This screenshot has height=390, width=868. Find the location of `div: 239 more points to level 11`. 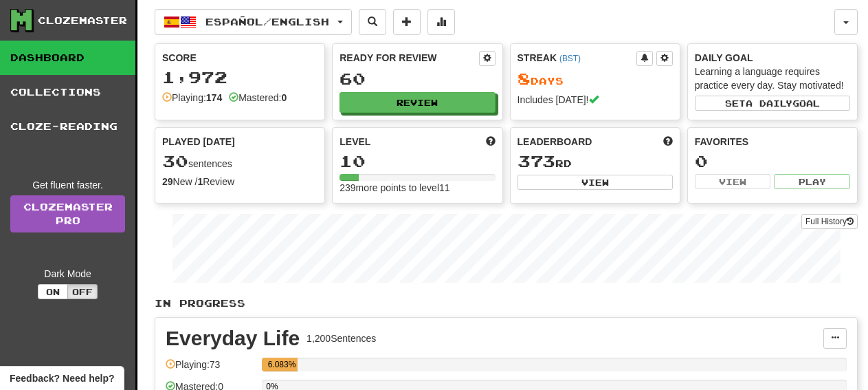

div: 239 more points to level 11 is located at coordinates (418, 188).